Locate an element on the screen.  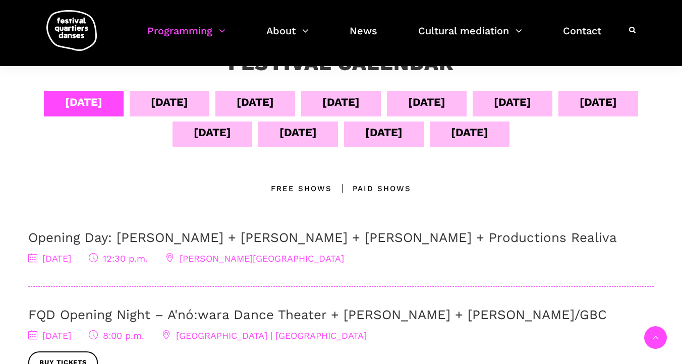
a: News is located at coordinates (363, 37).